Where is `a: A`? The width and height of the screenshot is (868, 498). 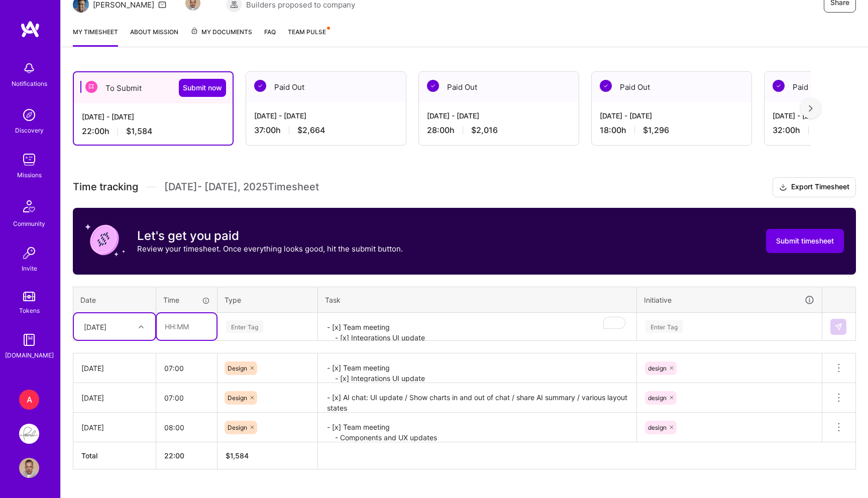
a: A is located at coordinates (29, 400).